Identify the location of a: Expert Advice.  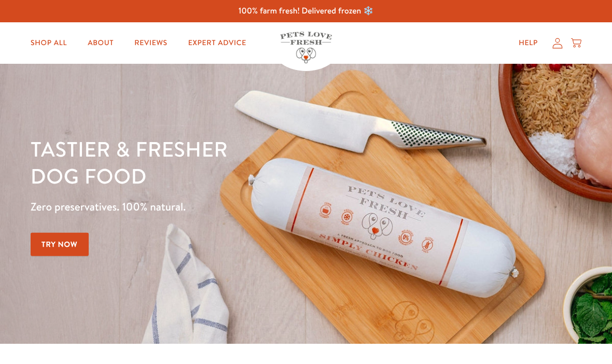
(217, 43).